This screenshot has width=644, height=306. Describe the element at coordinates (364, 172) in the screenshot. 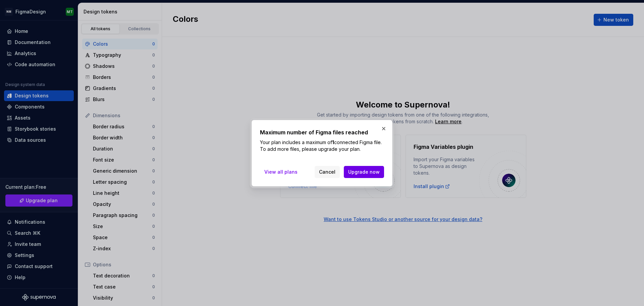

I see `span: Upgrade now` at that location.